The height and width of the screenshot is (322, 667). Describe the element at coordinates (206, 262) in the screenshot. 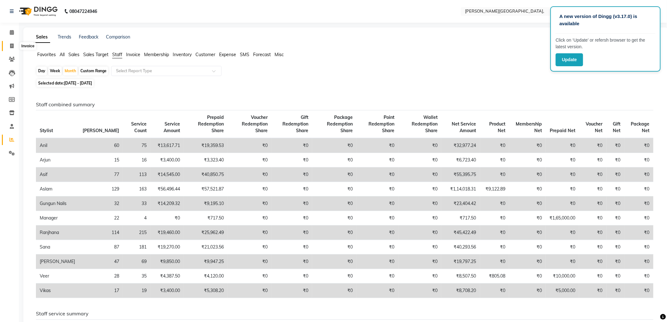

I see `td: ₹9,947.25` at that location.